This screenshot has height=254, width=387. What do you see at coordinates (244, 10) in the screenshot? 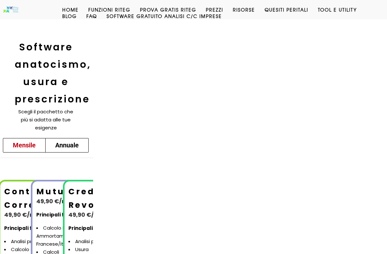
I see `a: Risorse` at bounding box center [244, 10].